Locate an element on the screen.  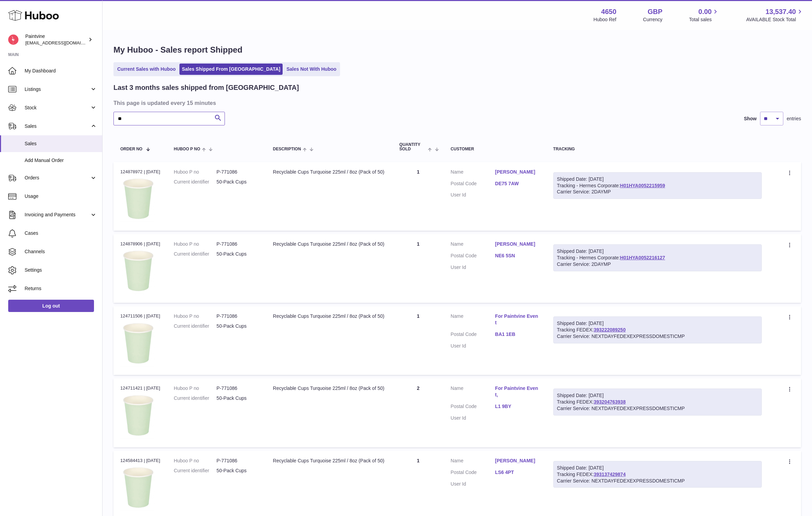
span: Sales is located at coordinates (57, 126).